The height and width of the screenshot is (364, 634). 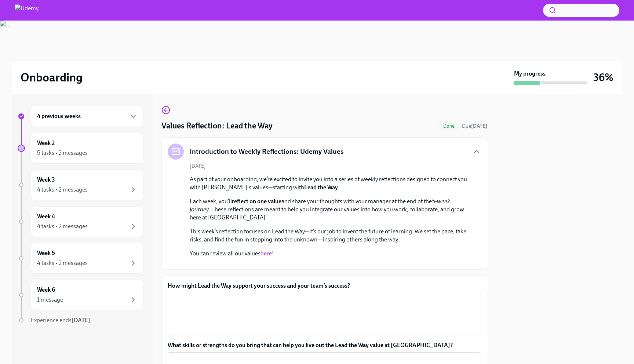 I want to click on h6: Week 3, so click(x=46, y=179).